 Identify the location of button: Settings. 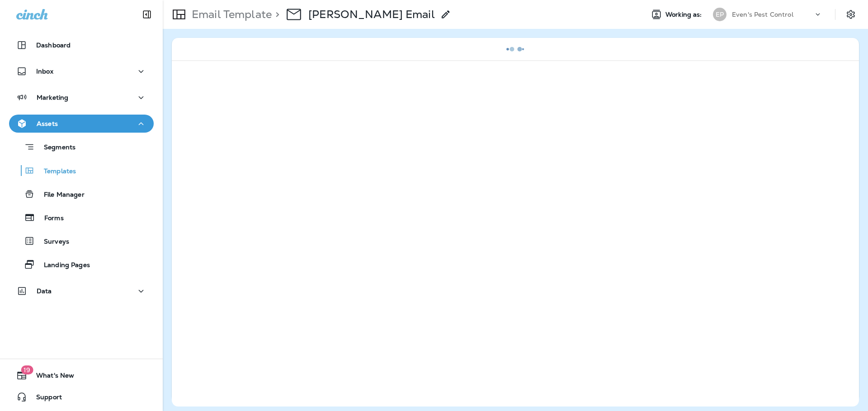
(851, 14).